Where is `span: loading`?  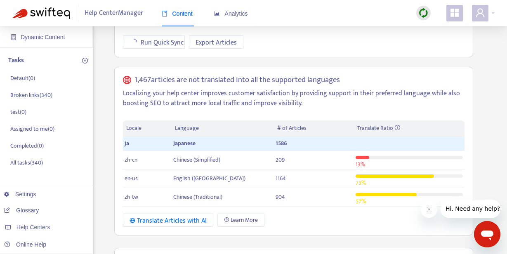 span: loading is located at coordinates (134, 42).